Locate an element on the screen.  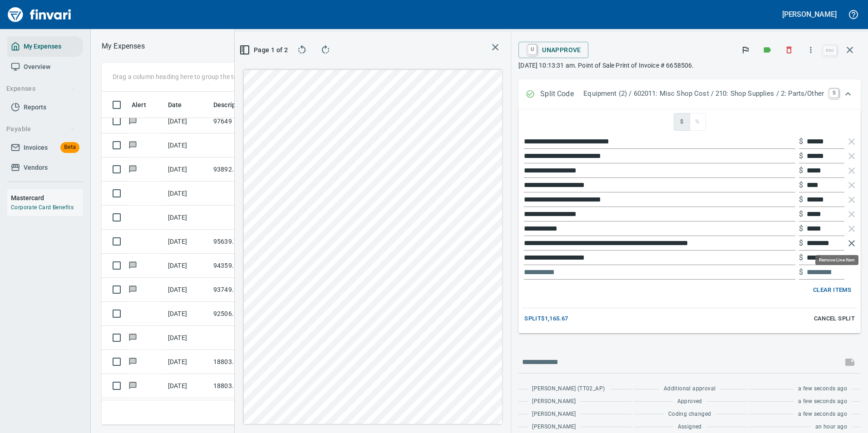
span: Expenses is located at coordinates (40, 88).